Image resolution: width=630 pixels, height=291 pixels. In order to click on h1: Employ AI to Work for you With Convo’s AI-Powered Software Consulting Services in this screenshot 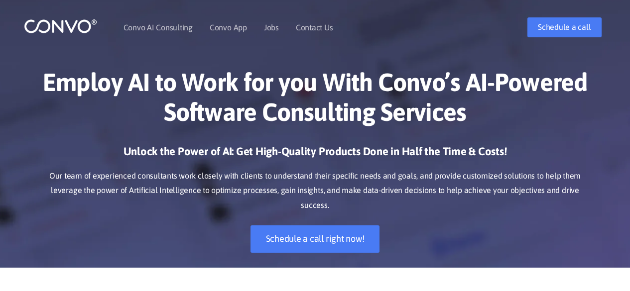, I will do `click(315, 101)`.